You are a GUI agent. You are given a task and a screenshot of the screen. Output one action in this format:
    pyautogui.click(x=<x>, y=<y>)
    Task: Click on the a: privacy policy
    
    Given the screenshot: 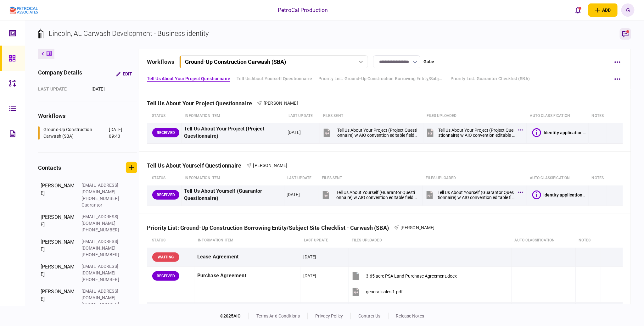 What is the action you would take?
    pyautogui.click(x=329, y=316)
    